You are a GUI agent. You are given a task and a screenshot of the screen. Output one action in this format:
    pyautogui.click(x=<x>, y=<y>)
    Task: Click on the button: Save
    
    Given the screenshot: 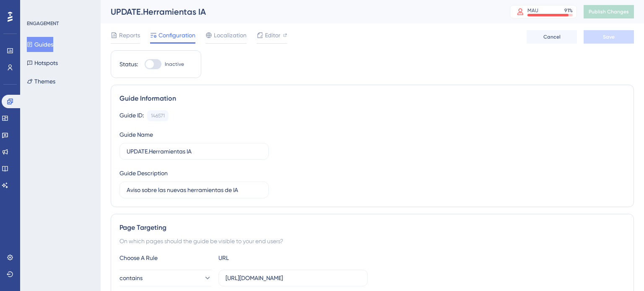 What is the action you would take?
    pyautogui.click(x=609, y=37)
    